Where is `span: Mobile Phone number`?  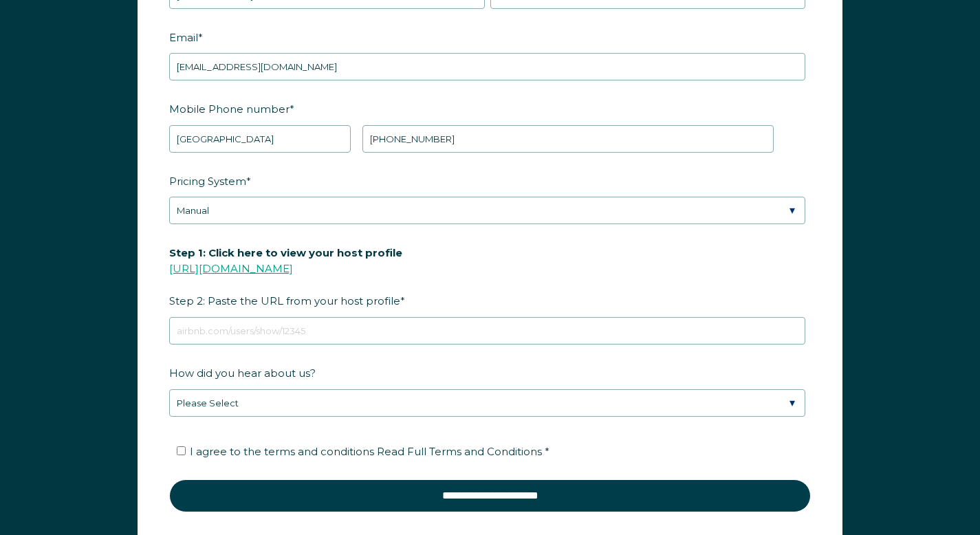
span: Mobile Phone number is located at coordinates (229, 109).